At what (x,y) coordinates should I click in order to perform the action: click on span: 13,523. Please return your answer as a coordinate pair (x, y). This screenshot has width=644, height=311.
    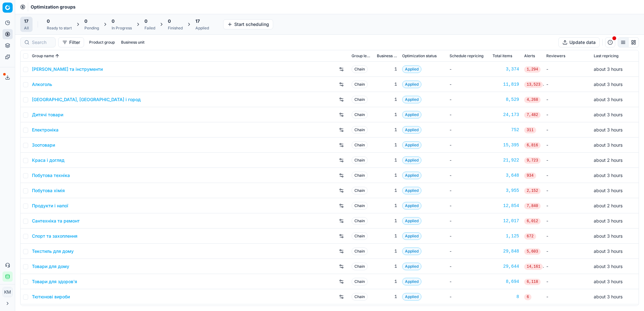
    Looking at the image, I should click on (533, 84).